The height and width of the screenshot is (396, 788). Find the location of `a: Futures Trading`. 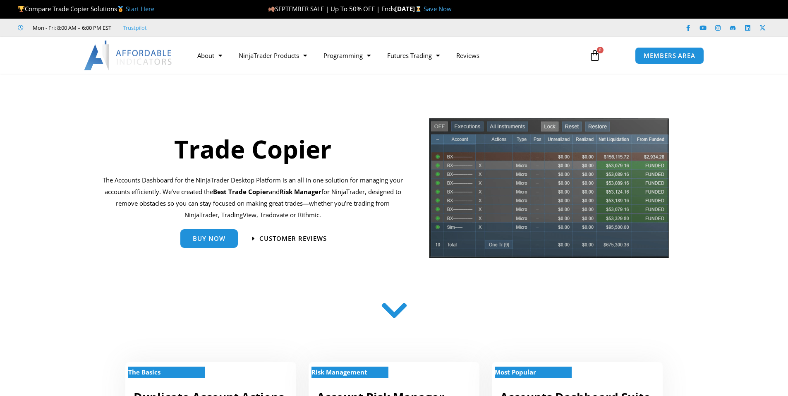

a: Futures Trading is located at coordinates (413, 55).